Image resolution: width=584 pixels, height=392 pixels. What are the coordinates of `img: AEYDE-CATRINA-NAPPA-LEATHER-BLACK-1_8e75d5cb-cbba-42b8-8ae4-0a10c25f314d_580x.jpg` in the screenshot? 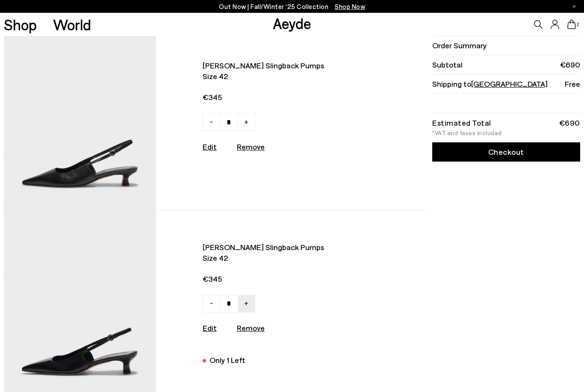 It's located at (80, 116).